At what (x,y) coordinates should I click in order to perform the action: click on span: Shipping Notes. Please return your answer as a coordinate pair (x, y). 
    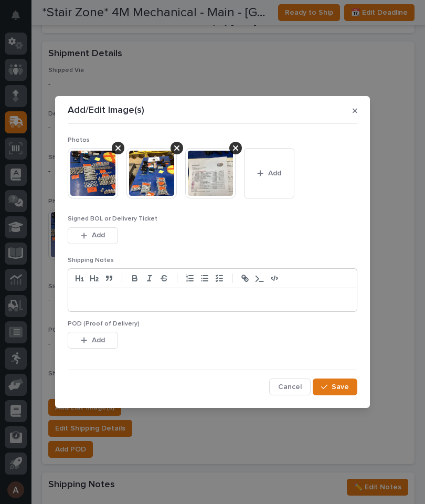
    Looking at the image, I should click on (91, 260).